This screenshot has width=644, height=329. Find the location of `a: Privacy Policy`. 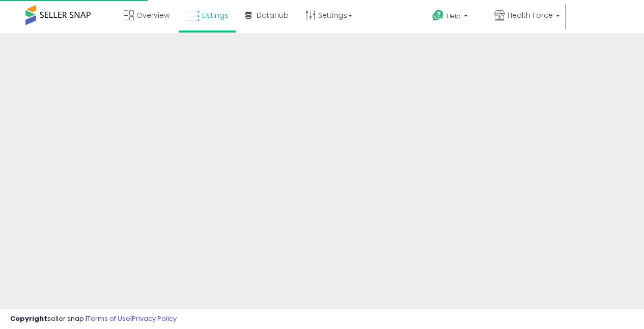

a: Privacy Policy is located at coordinates (154, 318).